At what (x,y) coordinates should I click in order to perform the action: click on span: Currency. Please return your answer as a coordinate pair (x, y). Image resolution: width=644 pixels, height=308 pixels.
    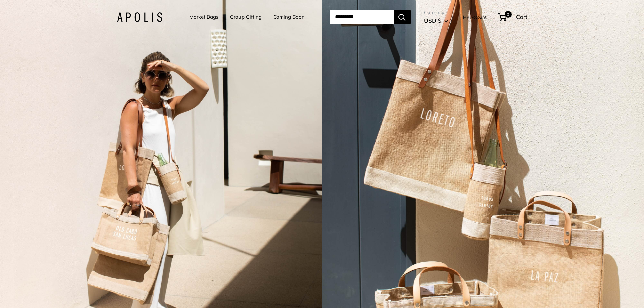
    Looking at the image, I should click on (436, 13).